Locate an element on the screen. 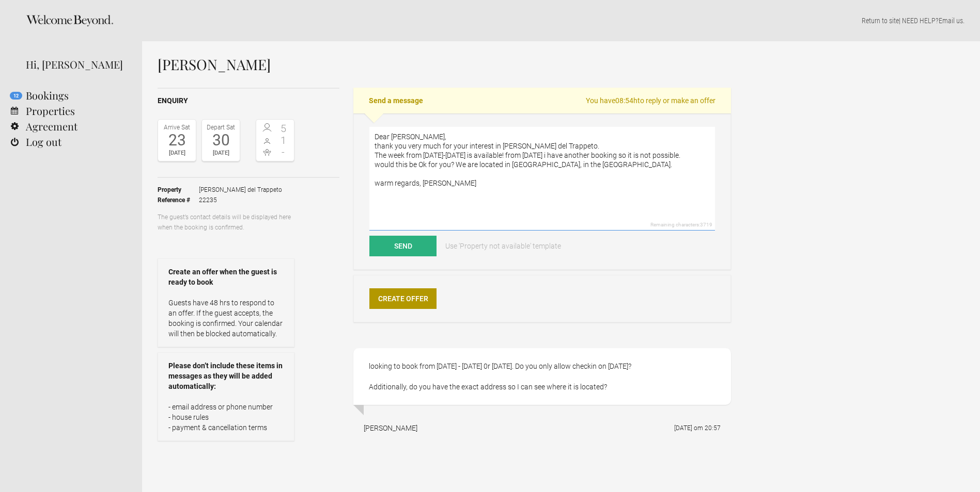 The width and height of the screenshot is (980, 492). h2: Enquiry is located at coordinates (249, 101).